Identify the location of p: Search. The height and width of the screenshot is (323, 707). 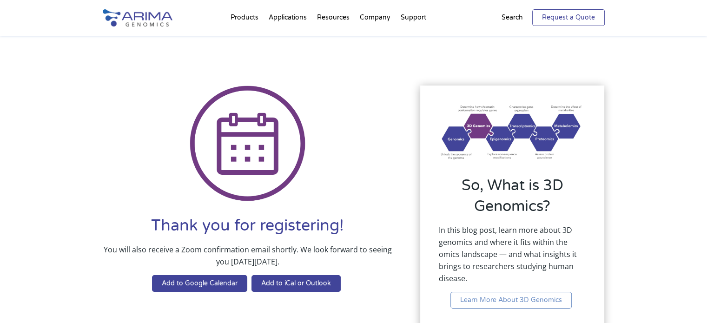
(512, 18).